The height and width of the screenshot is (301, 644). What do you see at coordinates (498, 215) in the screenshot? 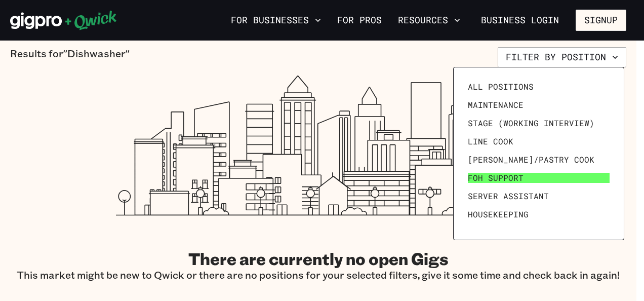
I see `span: Housekeeping` at bounding box center [498, 215].